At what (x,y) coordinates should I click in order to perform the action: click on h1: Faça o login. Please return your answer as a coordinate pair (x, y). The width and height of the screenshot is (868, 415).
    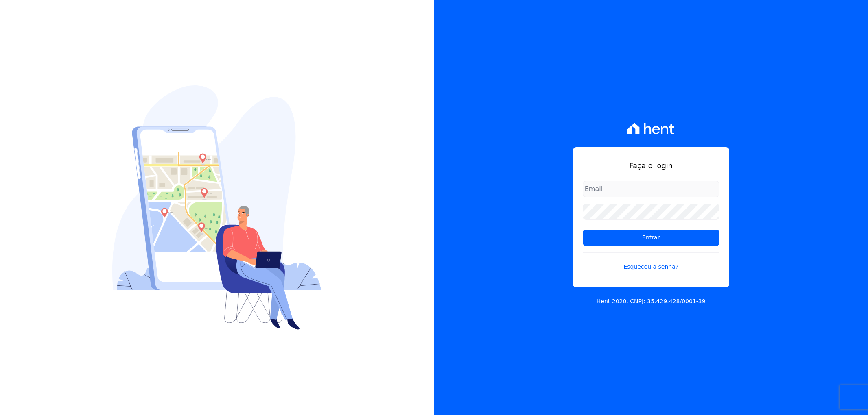
    Looking at the image, I should click on (651, 165).